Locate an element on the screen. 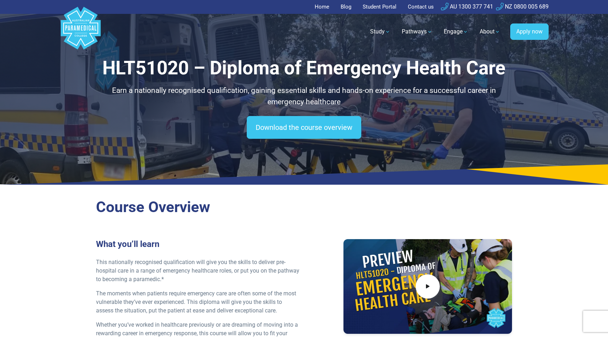  p: The moments when patients require emergency care are often some of the most vulnerable they’ve ev... is located at coordinates (198, 302).